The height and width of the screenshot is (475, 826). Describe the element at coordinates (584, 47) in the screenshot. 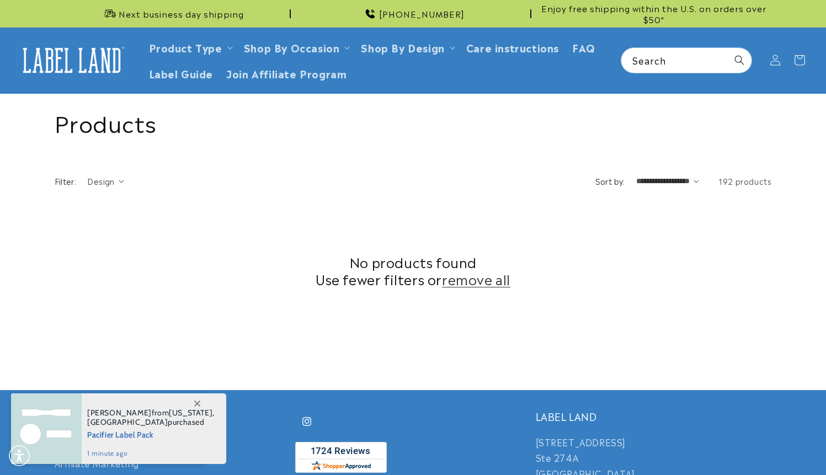

I see `span: FAQ` at that location.